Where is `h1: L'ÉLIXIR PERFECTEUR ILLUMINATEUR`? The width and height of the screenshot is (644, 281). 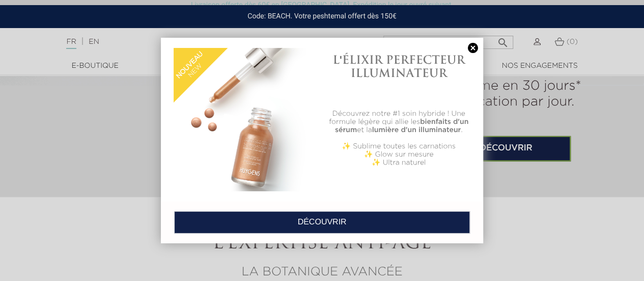
h1: L'ÉLIXIR PERFECTEUR ILLUMINATEUR is located at coordinates (398, 67).